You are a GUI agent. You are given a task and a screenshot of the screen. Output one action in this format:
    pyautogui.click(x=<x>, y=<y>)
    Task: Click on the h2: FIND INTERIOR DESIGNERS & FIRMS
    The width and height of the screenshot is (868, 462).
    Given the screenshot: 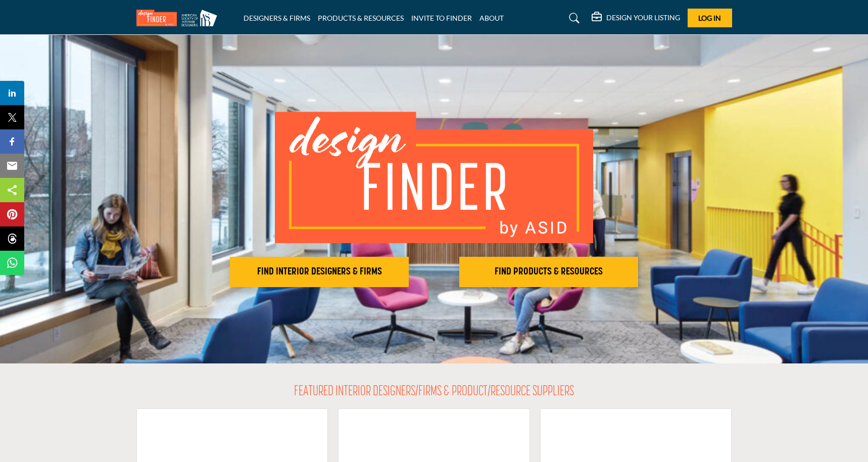 What is the action you would take?
    pyautogui.click(x=319, y=272)
    